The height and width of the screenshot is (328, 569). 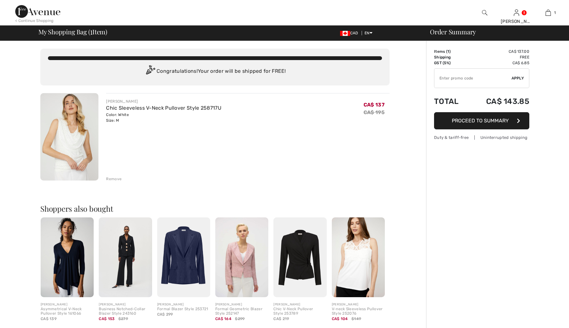 I want to click on a: 1, so click(x=548, y=13).